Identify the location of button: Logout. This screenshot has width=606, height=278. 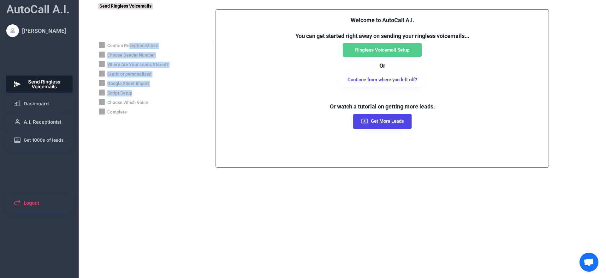
(39, 202).